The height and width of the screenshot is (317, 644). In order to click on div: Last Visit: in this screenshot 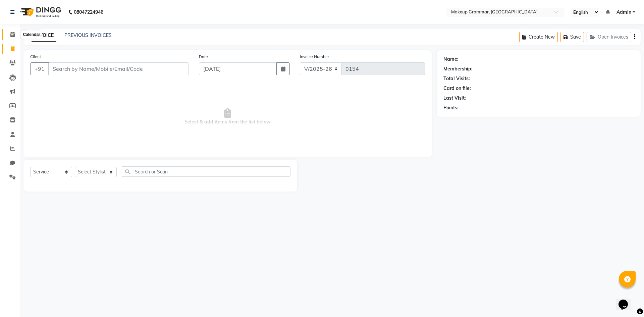, I will do `click(454, 98)`.